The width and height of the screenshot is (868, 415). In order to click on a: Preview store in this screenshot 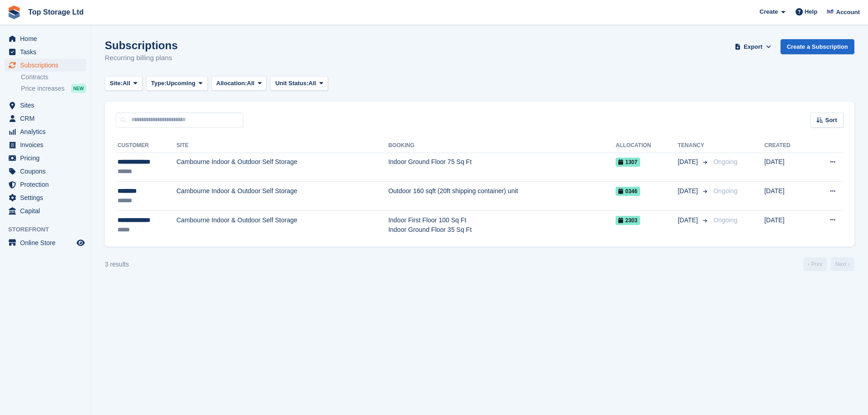, I will do `click(80, 243)`.